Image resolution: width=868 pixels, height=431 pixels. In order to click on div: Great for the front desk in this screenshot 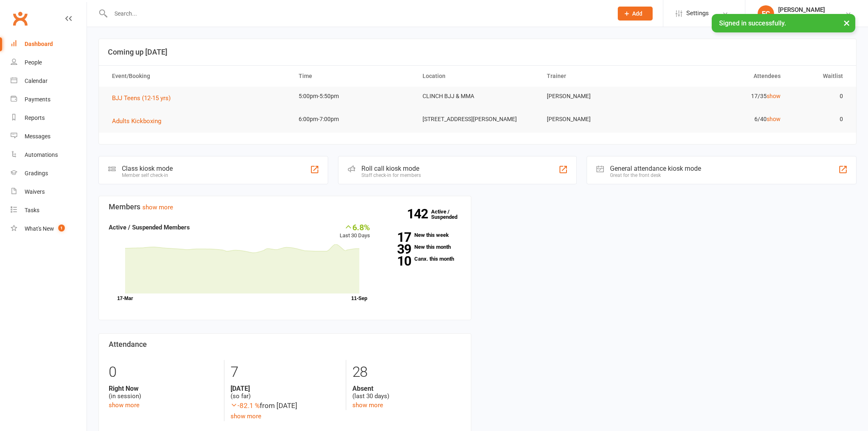, I will do `click(655, 175)`.